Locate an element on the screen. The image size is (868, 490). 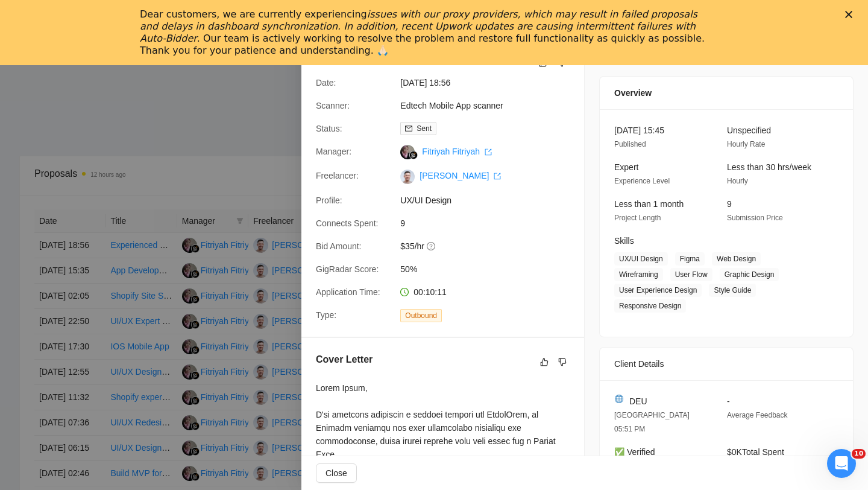
span: Wireframing is located at coordinates (638, 274).